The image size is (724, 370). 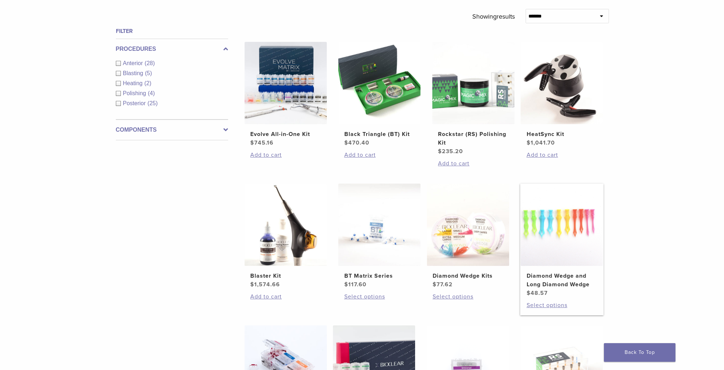 What do you see at coordinates (134, 63) in the screenshot?
I see `span: Anterior` at bounding box center [134, 63].